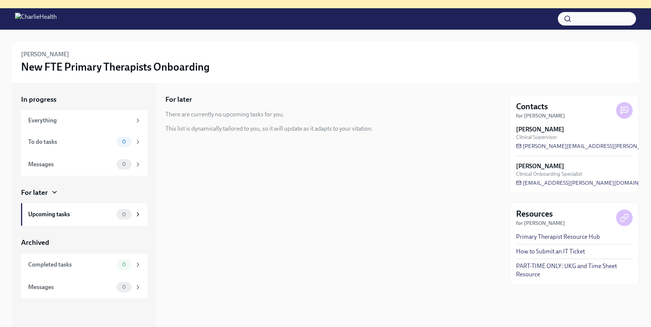  What do you see at coordinates (574, 271) in the screenshot?
I see `a: PART-TIME ONLY: UKG and Time Sheet Resource` at bounding box center [574, 271].